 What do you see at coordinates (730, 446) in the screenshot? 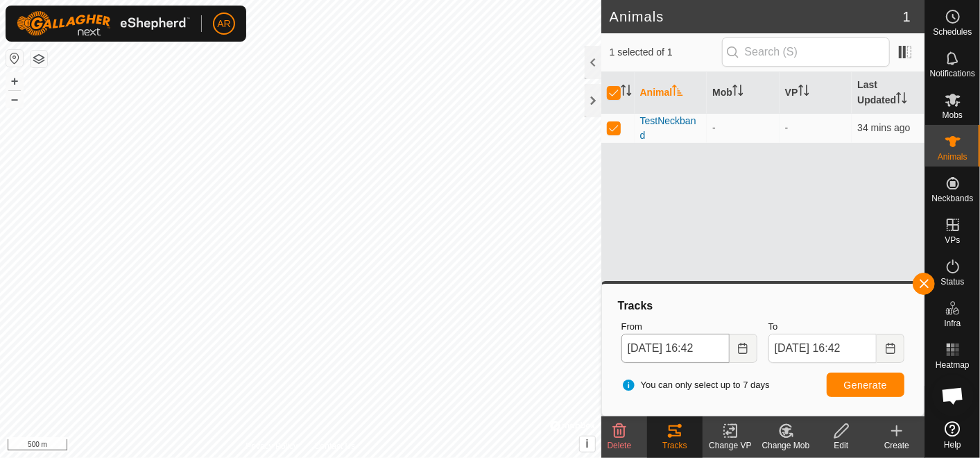
I see `div: Change VP` at bounding box center [730, 446].